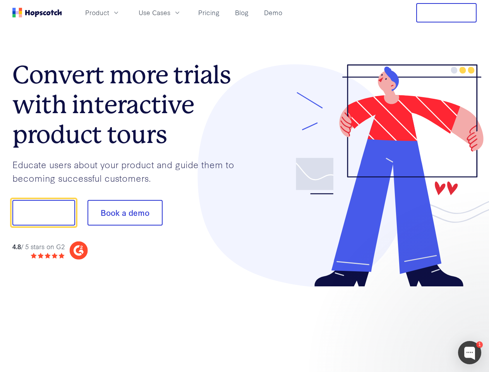 Image resolution: width=489 pixels, height=372 pixels. I want to click on a: Home, so click(37, 12).